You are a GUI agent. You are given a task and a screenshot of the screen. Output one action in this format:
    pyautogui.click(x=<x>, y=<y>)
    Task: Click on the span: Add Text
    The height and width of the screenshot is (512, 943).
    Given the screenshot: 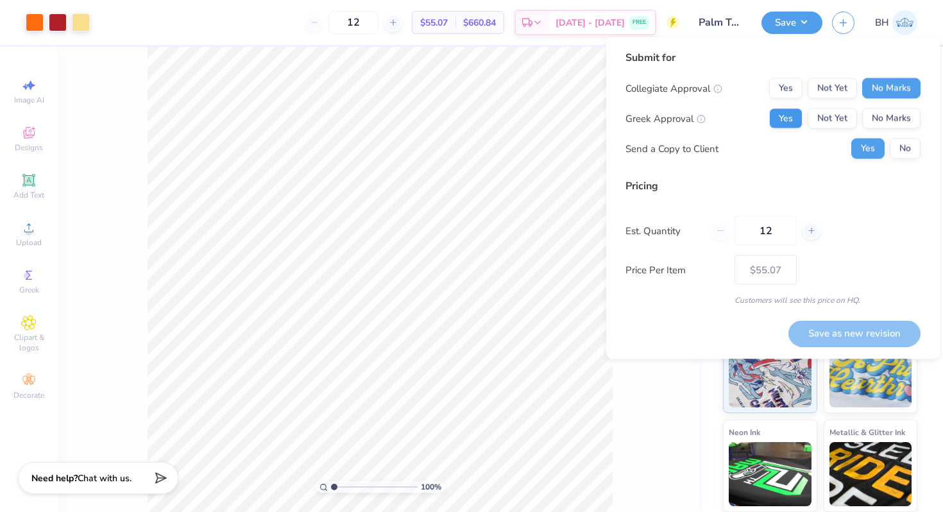 What is the action you would take?
    pyautogui.click(x=29, y=195)
    